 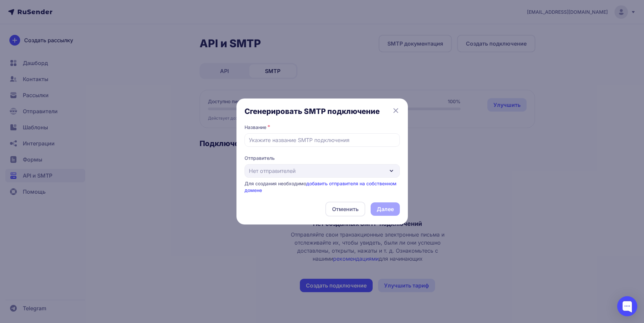 What do you see at coordinates (320, 187) in the screenshot?
I see `span: Для создания необходимо` at bounding box center [320, 187].